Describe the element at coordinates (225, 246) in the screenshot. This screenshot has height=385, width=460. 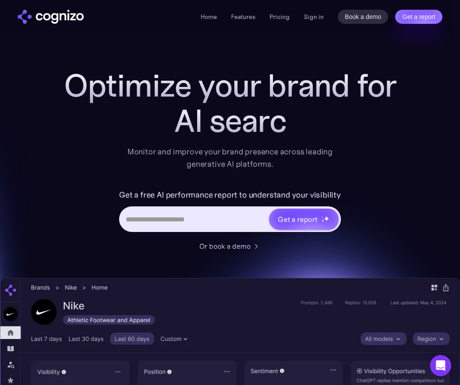
I see `div: Or book a demo` at that location.